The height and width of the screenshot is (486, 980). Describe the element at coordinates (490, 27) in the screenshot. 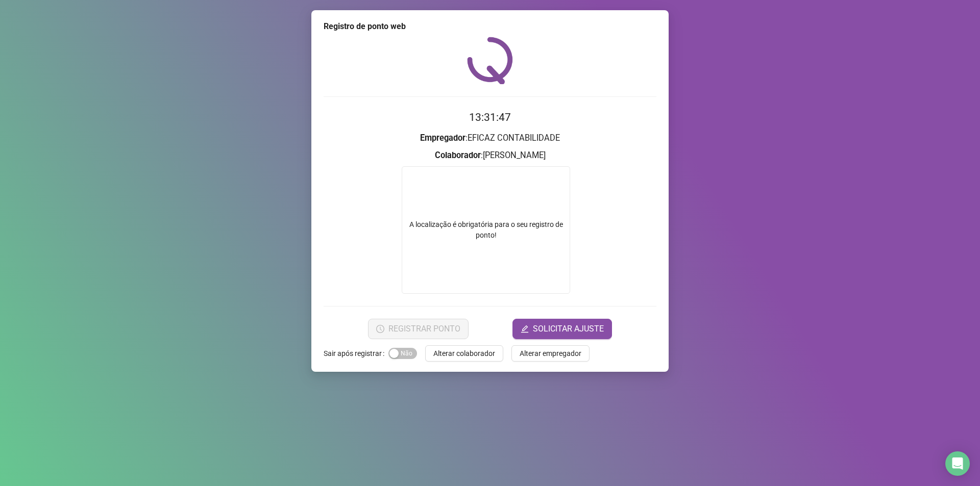

I see `div: Registro de ponto web` at that location.